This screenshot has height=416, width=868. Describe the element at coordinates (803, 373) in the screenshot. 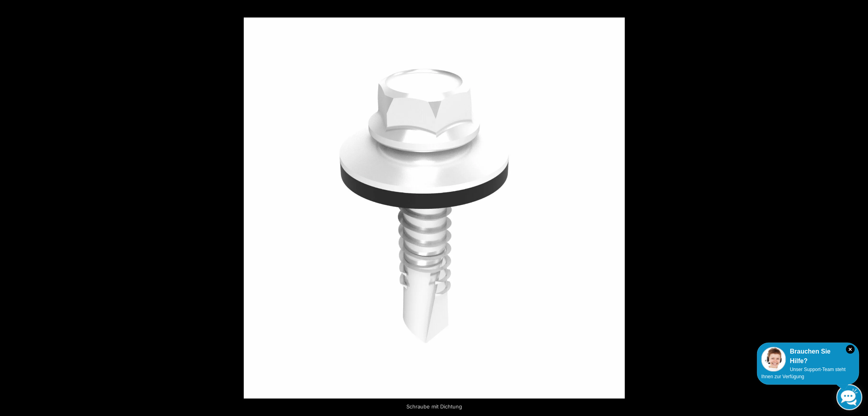

I see `span: Unser Support-Team steht Ihnen zur Verfügung` at that location.